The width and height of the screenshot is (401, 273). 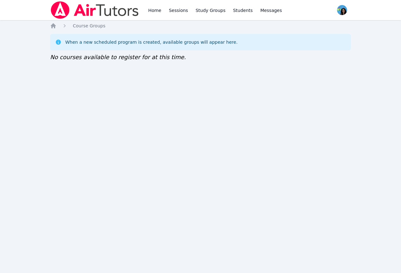 What do you see at coordinates (89, 26) in the screenshot?
I see `a: Course Groups` at bounding box center [89, 26].